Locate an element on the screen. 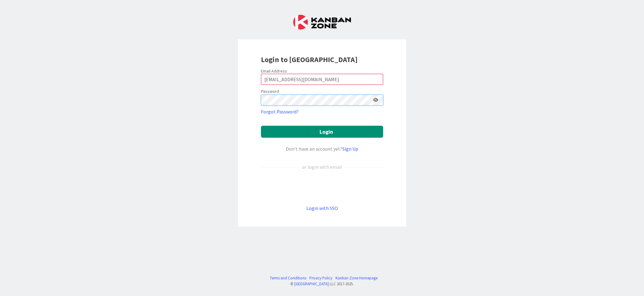 This screenshot has height=296, width=644. a: Privacy Policy is located at coordinates (321, 277).